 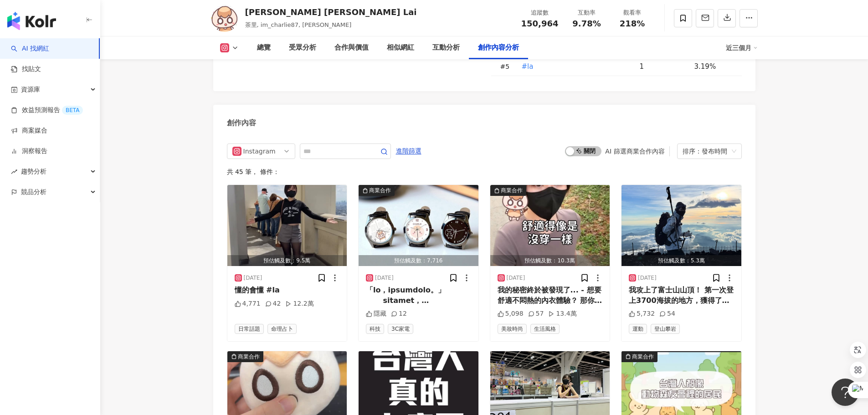 I want to click on div: 排序：發布時間, so click(x=705, y=151).